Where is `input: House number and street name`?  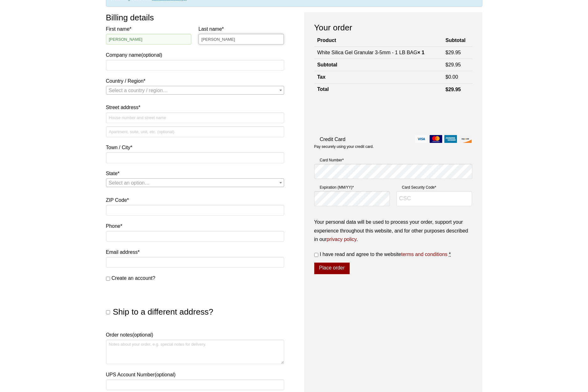 input: House number and street name is located at coordinates (195, 118).